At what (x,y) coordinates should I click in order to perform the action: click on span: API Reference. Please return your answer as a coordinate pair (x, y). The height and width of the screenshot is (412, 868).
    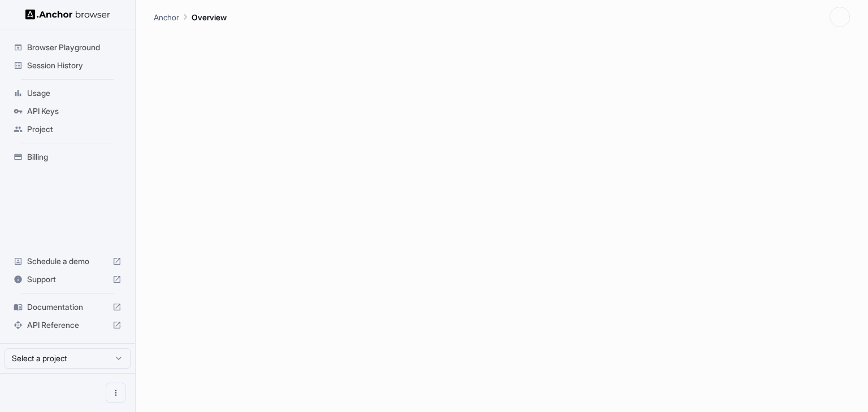
    Looking at the image, I should click on (68, 326).